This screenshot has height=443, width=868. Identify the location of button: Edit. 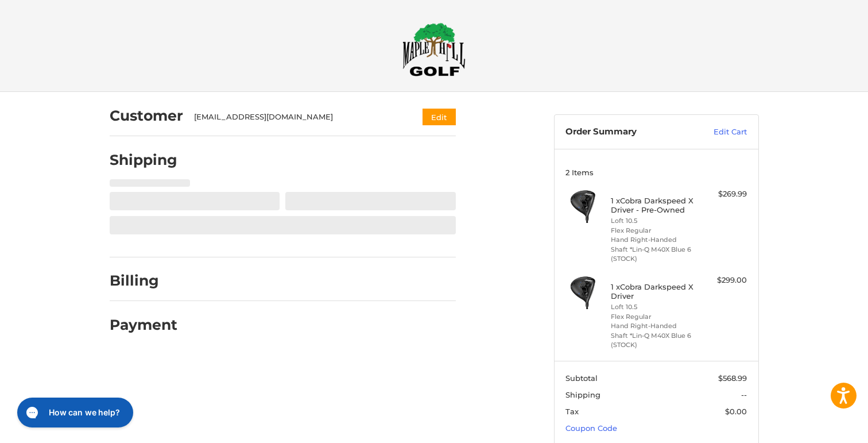
(439, 116).